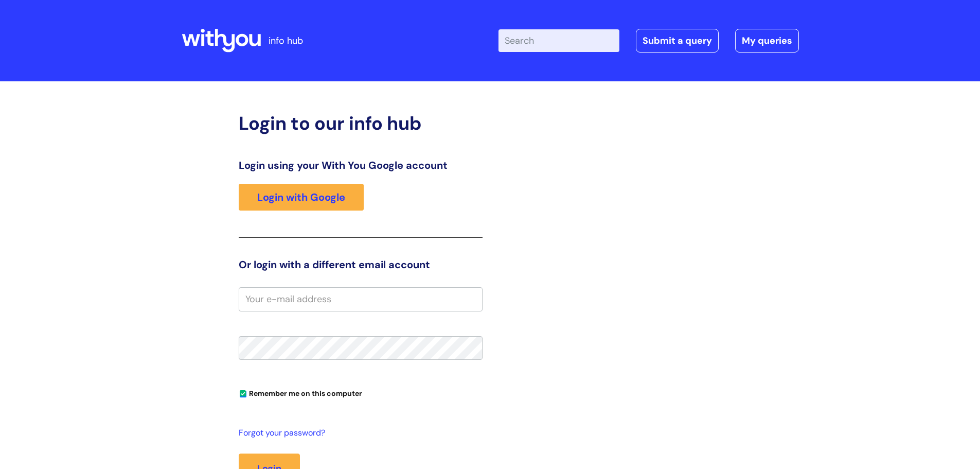 This screenshot has height=469, width=980. What do you see at coordinates (286, 40) in the screenshot?
I see `p: info hub` at bounding box center [286, 40].